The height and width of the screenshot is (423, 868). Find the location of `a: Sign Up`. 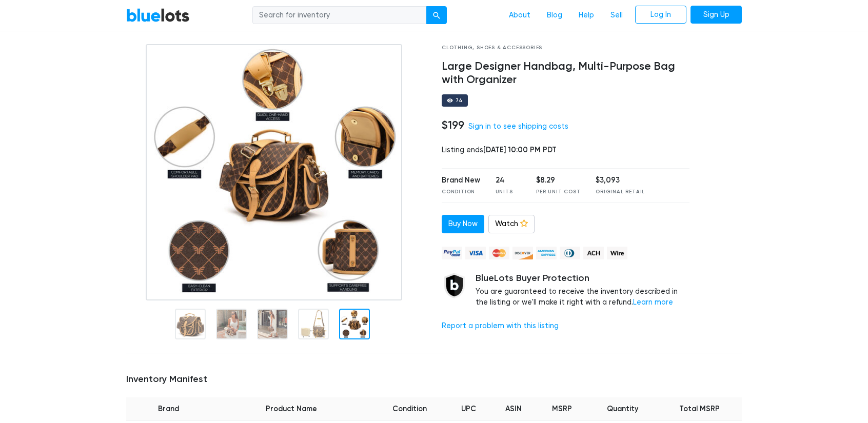

a: Sign Up is located at coordinates (716, 15).